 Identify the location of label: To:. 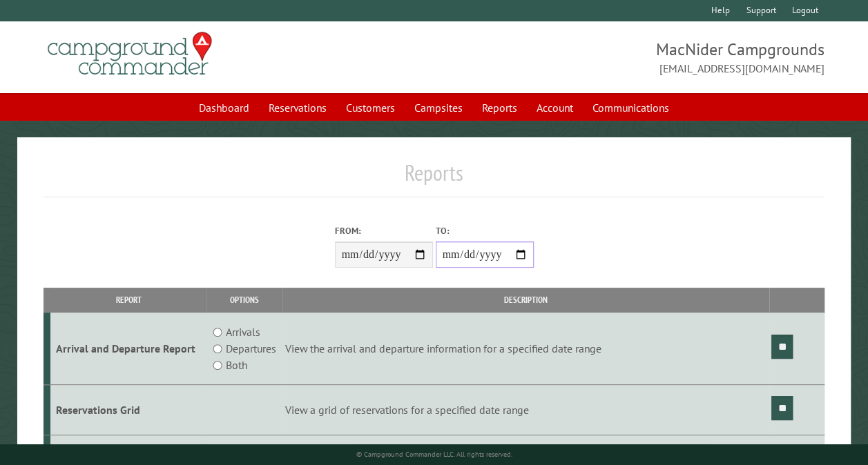
(485, 231).